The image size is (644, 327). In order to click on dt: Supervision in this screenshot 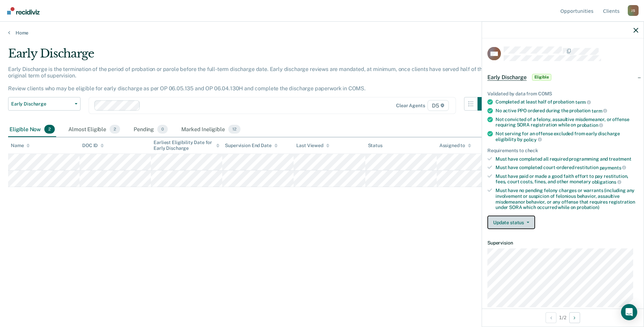, I will do `click(563, 243)`.